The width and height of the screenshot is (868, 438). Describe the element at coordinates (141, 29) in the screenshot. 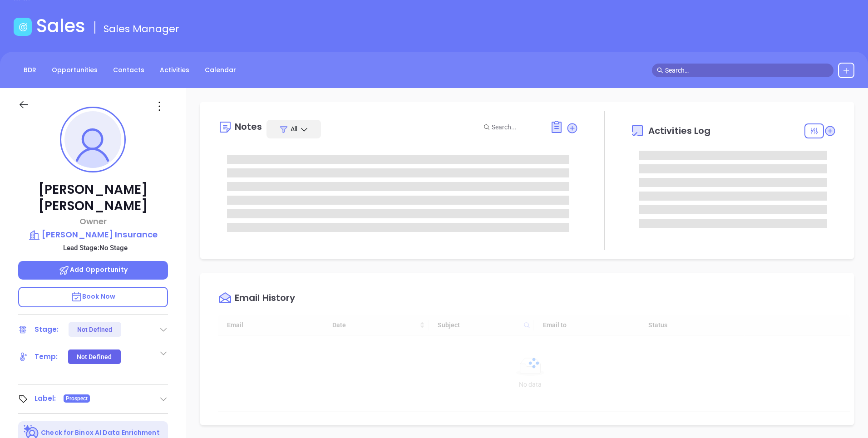

I see `span: Sales Manager` at that location.